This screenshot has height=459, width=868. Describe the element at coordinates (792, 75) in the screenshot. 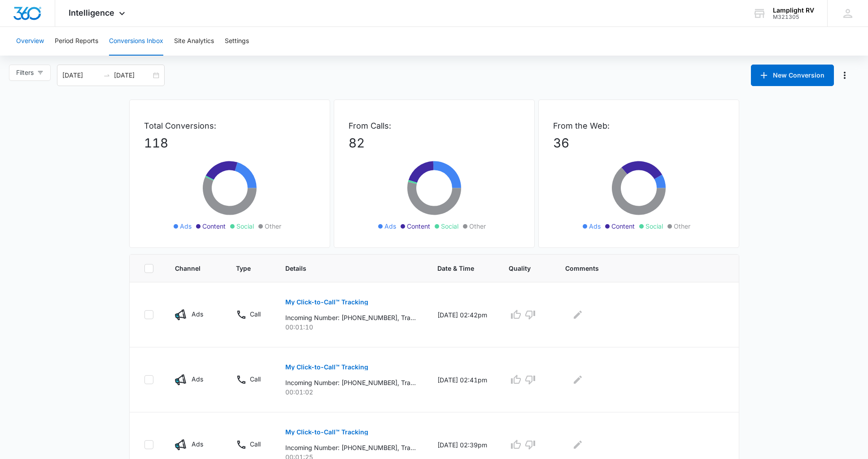

I see `button: New Conversion` at that location.